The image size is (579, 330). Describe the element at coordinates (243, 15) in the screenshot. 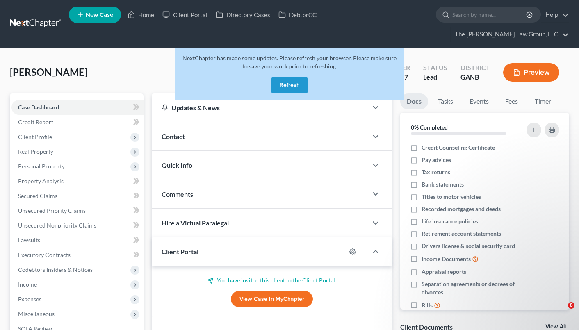

I see `a: Directory Cases` at that location.